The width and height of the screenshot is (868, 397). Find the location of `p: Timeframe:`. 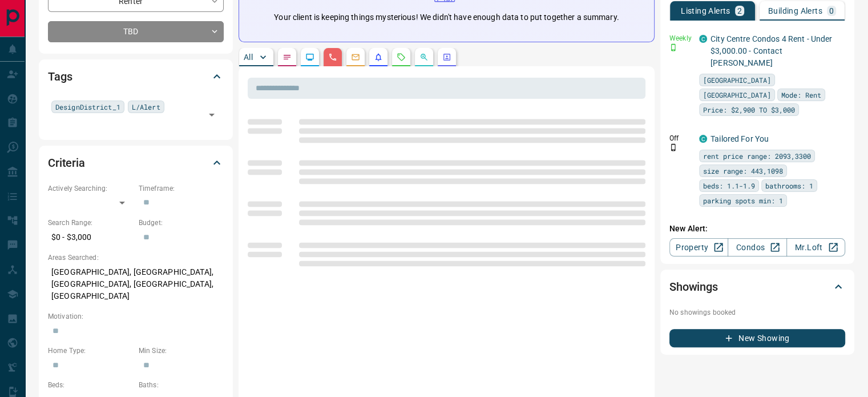

p: Timeframe: is located at coordinates (181, 188).